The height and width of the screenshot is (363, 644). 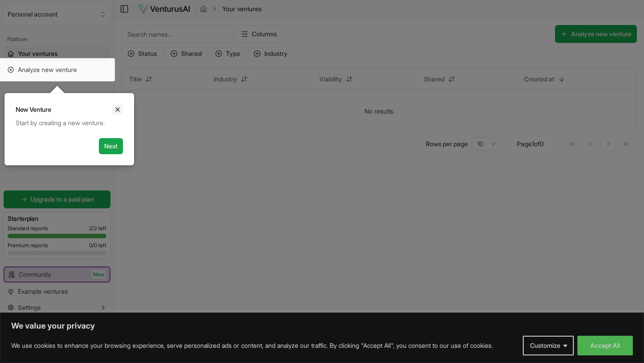 I want to click on h3: New Venture, so click(x=33, y=109).